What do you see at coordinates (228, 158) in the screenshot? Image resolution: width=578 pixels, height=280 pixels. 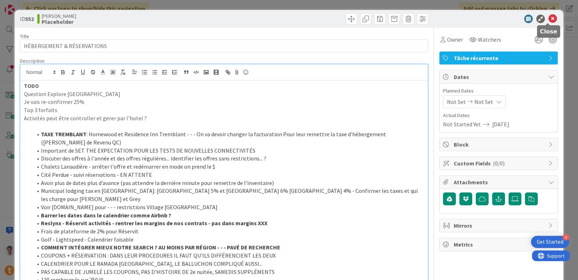 I see `li: Discuter des offres à l'année et des offres régulières... Identifier les offres sans restrictions...` at bounding box center [228, 158].